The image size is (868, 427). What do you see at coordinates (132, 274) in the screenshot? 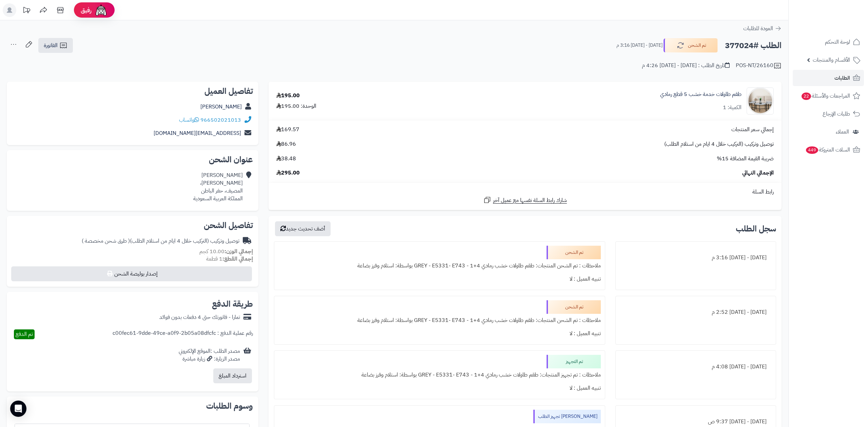
I see `button: إصدار بوليصة الشحن` at bounding box center [132, 274].